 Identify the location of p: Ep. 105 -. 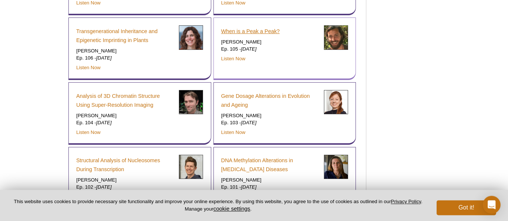
(270, 49).